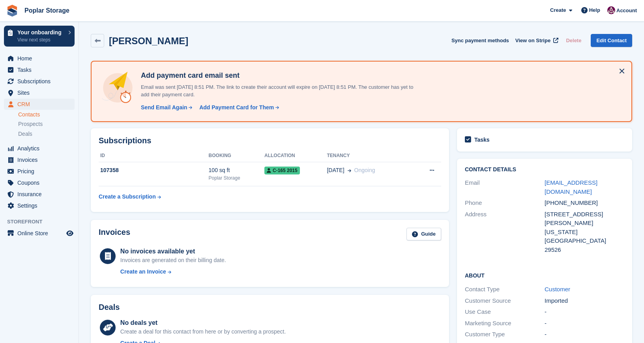 This screenshot has width=644, height=343. Describe the element at coordinates (46, 114) in the screenshot. I see `a: Contacts` at that location.